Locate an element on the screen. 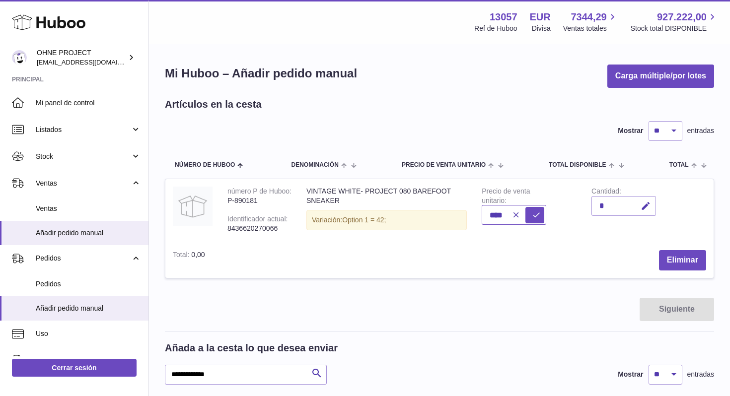 Image resolution: width=730 pixels, height=396 pixels. label: Total is located at coordinates (182, 256).